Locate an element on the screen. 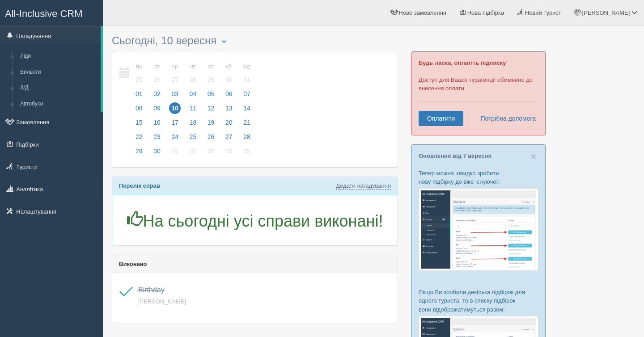  a: 12 is located at coordinates (211, 110).